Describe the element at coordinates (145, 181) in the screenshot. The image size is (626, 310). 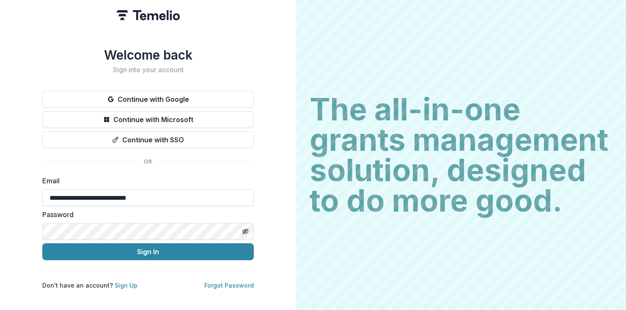
I see `label: Email` at that location.